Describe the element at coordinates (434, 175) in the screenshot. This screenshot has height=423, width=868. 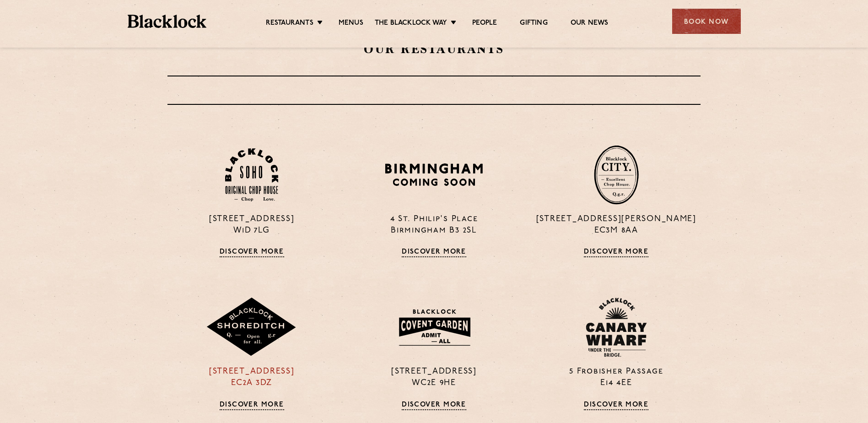
I see `img: BIRMINGHAM-P22_-e1747915156957.png` at that location.